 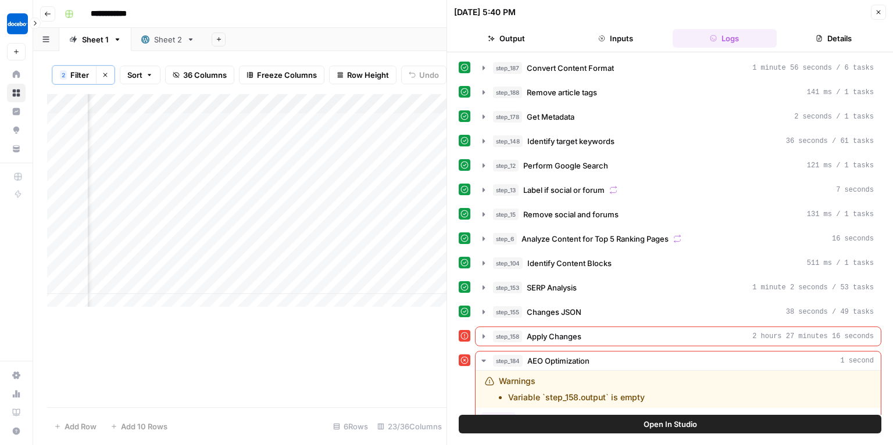 I want to click on span: AEO Optimization, so click(x=558, y=361).